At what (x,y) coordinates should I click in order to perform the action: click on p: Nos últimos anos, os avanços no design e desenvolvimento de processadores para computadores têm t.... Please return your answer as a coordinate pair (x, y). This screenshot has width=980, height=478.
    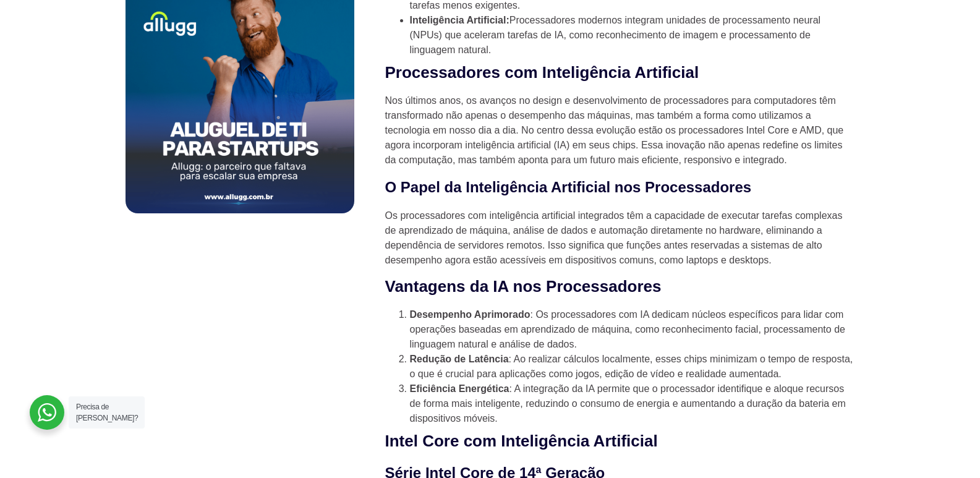
    Looking at the image, I should click on (620, 131).